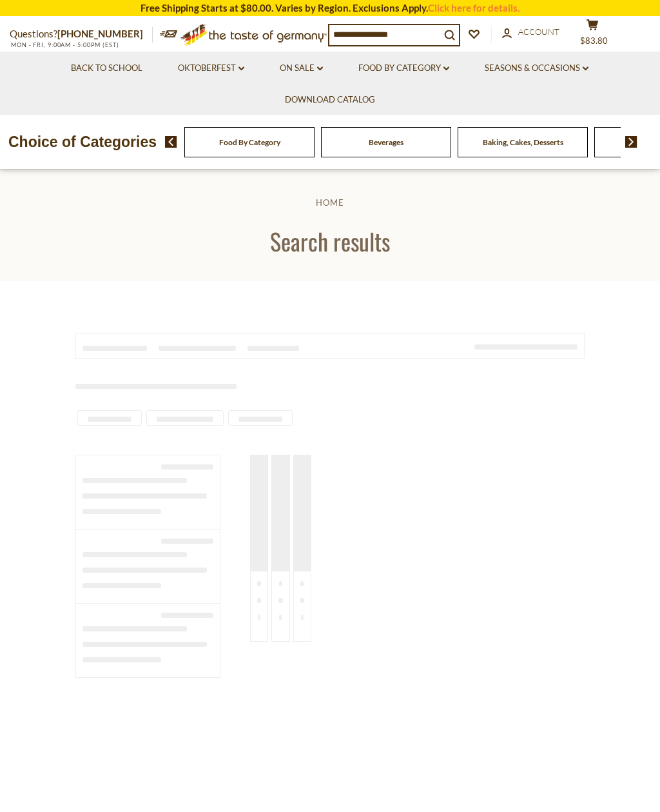 This screenshot has height=812, width=660. Describe the element at coordinates (330, 241) in the screenshot. I see `h1: Search results` at that location.